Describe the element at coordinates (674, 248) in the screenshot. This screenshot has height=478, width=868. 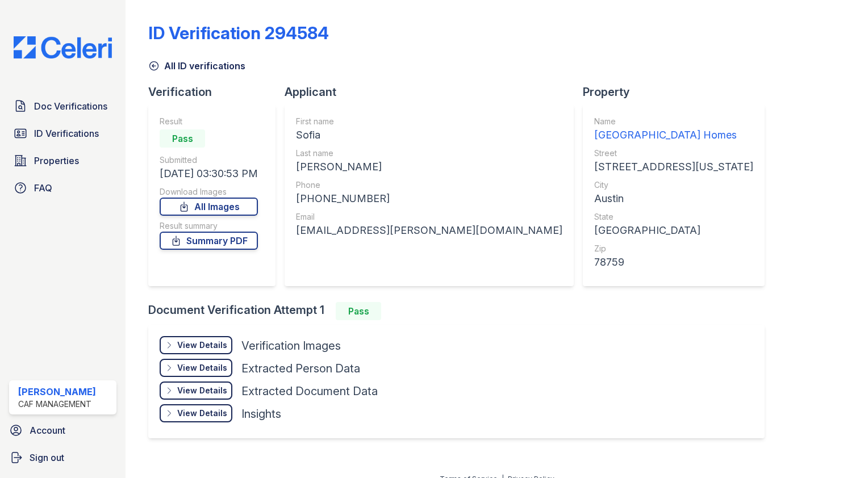
I see `div: Zip` at that location.